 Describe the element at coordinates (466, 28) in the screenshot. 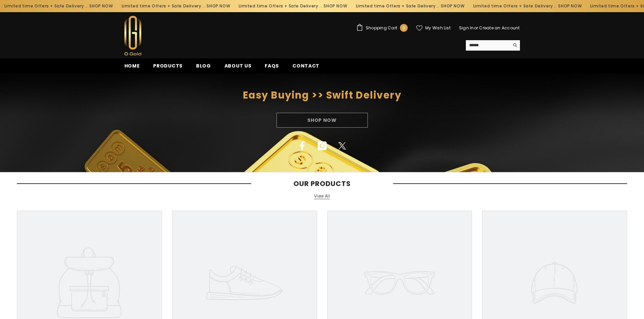

I see `a: Sign In` at that location.